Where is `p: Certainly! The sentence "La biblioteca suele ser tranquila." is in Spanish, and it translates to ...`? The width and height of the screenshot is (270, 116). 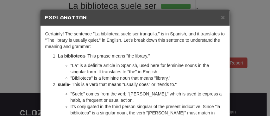 p: Certainly! The sentence "La biblioteca suele ser tranquila." is in Spanish, and it translates to ... is located at coordinates (135, 40).